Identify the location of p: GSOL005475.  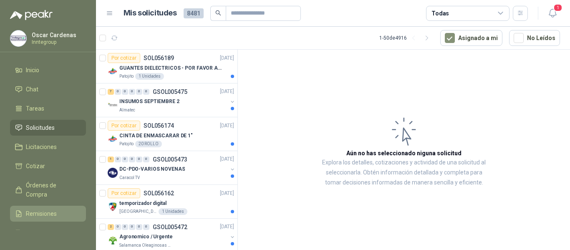
(170, 92).